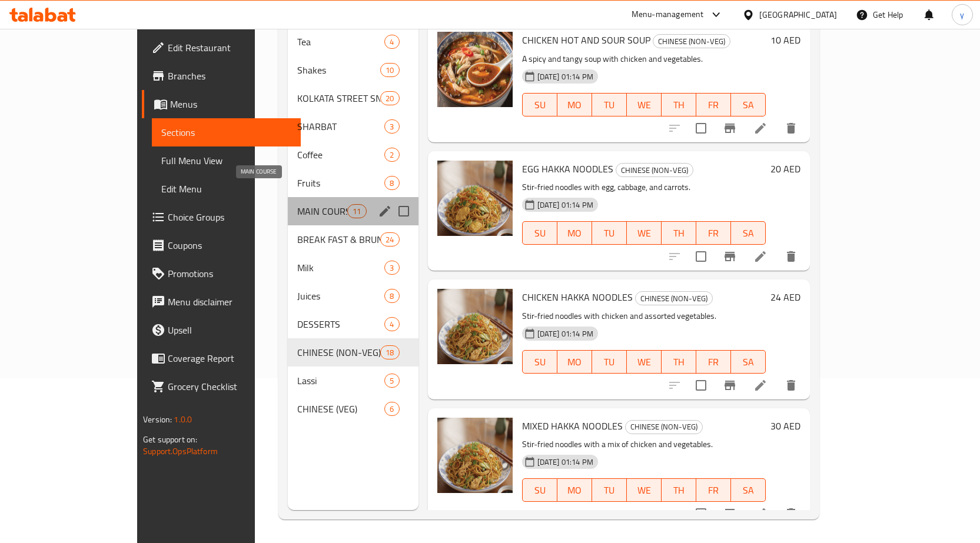 The image size is (980, 543). Describe the element at coordinates (340, 42) in the screenshot. I see `div: Tea` at that location.